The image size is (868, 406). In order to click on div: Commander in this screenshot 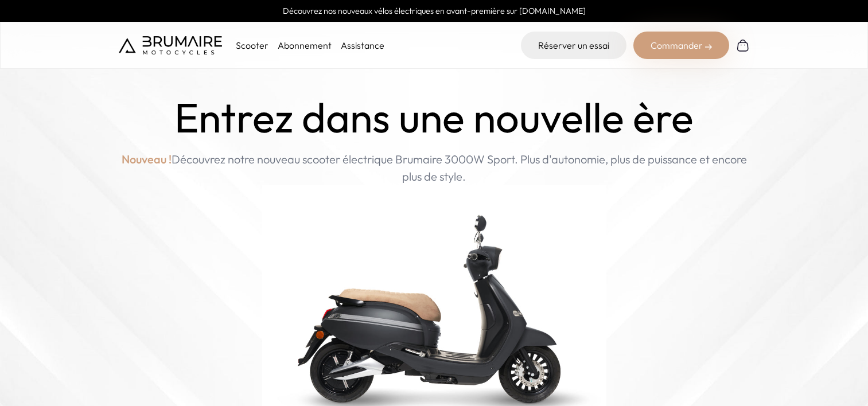, I will do `click(681, 46)`.